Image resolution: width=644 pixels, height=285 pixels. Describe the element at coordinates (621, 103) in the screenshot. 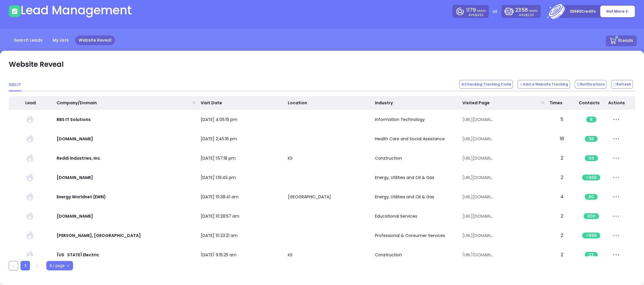

I see `th: Actions` at that location.